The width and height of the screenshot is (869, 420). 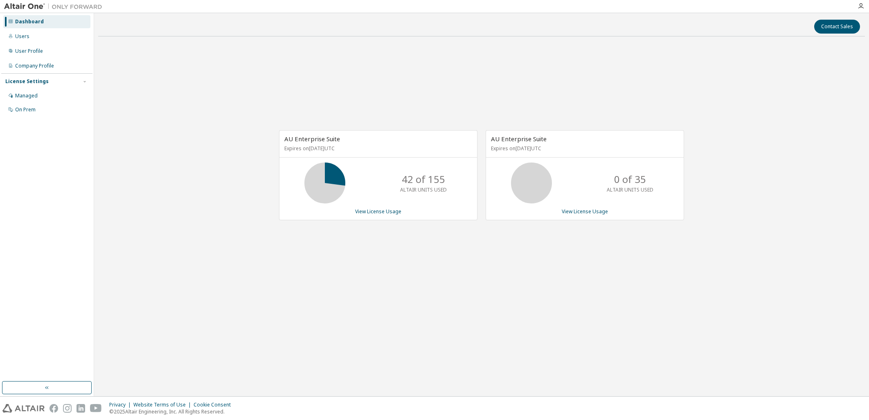 What do you see at coordinates (67, 408) in the screenshot?
I see `img: instagram.svg` at bounding box center [67, 408].